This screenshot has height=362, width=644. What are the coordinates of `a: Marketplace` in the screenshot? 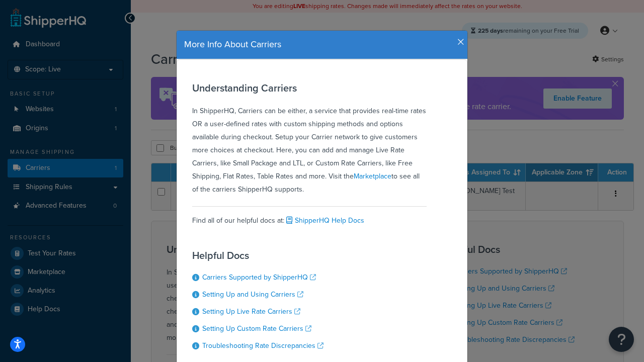 It's located at (372, 176).